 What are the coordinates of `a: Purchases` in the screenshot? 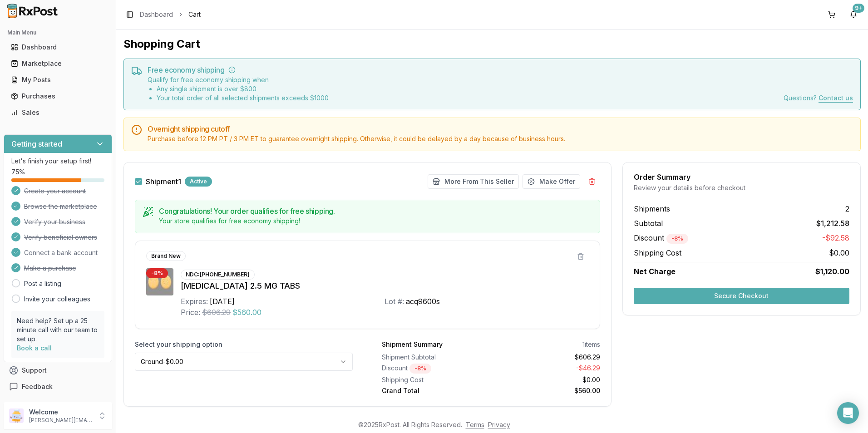 It's located at (58, 96).